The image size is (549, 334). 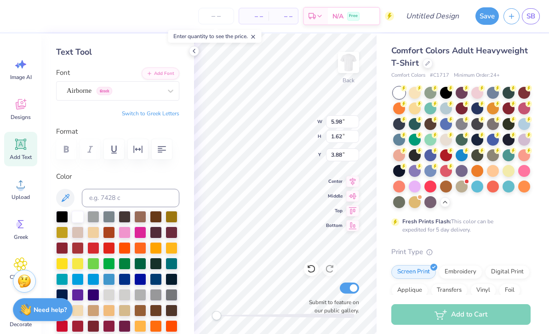 What do you see at coordinates (334, 226) in the screenshot?
I see `span: Bottom` at bounding box center [334, 226].